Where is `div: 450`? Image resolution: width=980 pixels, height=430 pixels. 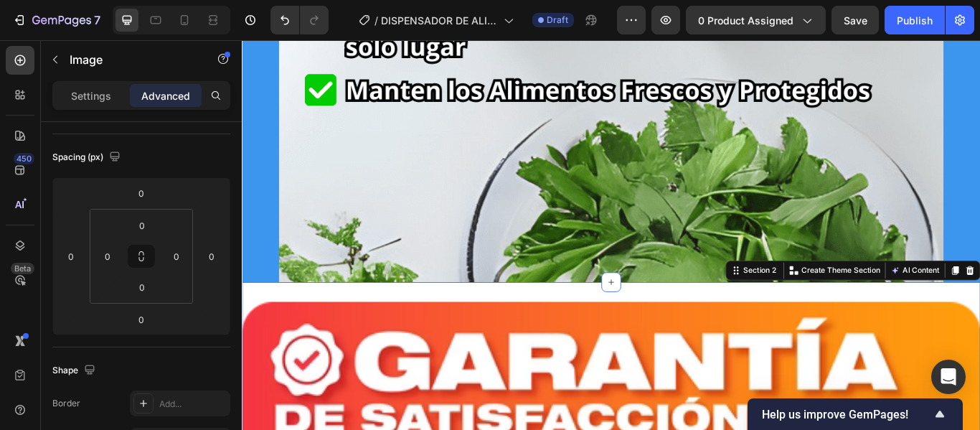 div: 450 is located at coordinates (24, 159).